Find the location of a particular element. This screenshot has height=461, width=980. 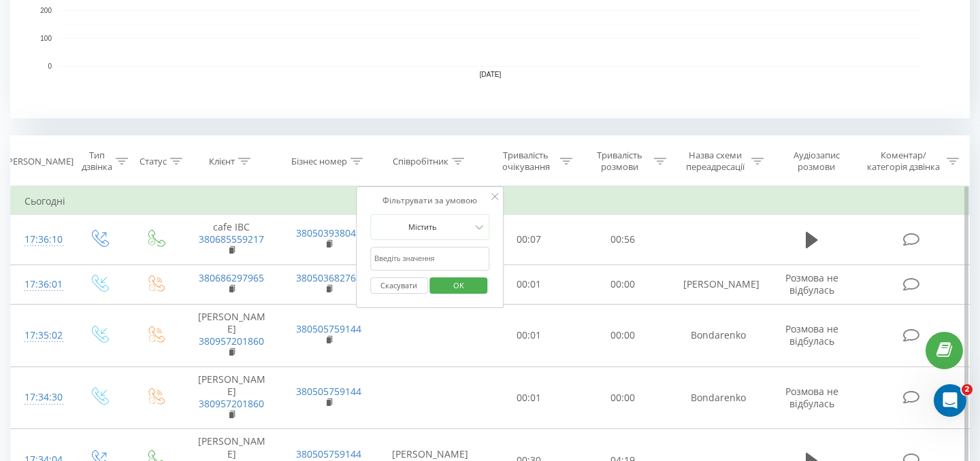

div: Тип дзвінка is located at coordinates (96, 161).